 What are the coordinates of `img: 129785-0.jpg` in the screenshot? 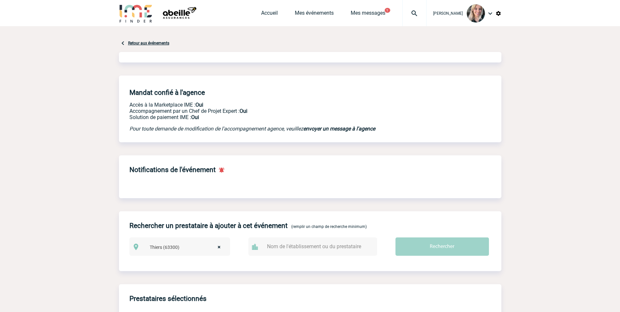 It's located at (476, 13).